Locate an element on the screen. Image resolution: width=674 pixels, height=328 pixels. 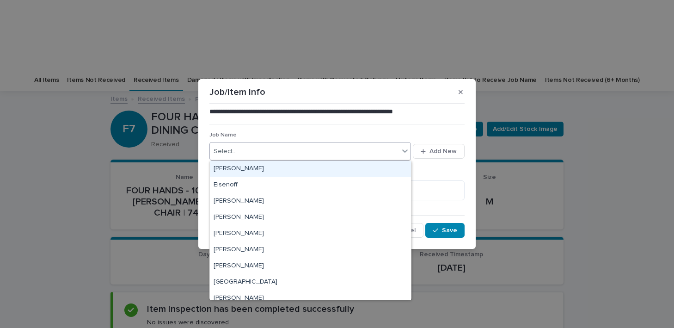
button: Save is located at coordinates (445, 230).